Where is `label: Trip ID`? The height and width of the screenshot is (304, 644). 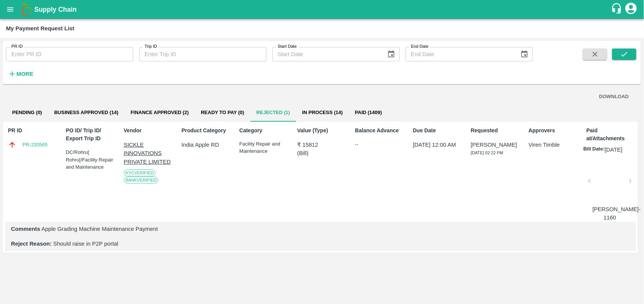 label: Trip ID is located at coordinates (150, 47).